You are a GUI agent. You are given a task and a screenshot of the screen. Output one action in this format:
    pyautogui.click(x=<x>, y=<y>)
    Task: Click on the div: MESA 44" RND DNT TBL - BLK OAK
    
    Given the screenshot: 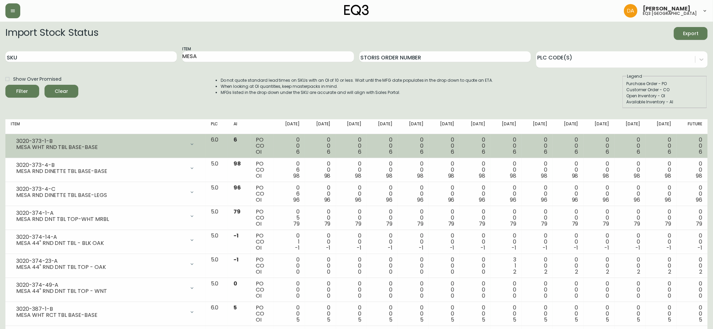 What is the action you would take?
    pyautogui.click(x=101, y=243)
    